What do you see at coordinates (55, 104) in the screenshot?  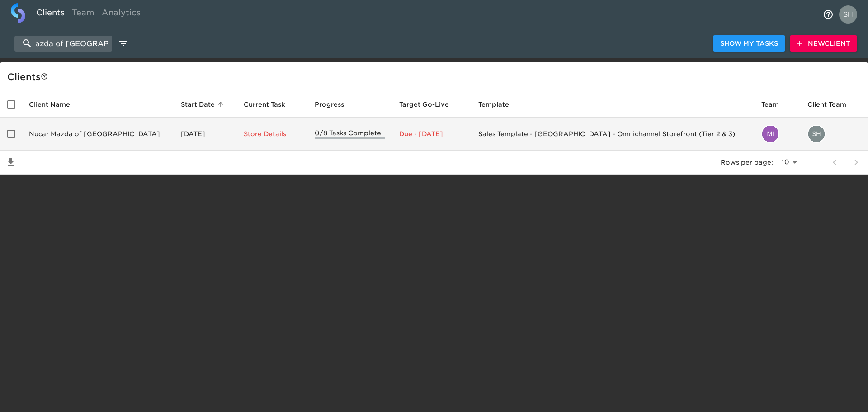 I see `span: Client Name` at bounding box center [55, 104].